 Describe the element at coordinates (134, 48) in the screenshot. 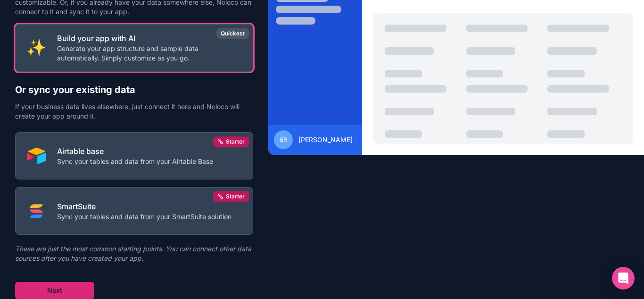

I see `button: INTERNAL_WITH_AIBuild your app with AIGenerate your app structure and sample data automatically. ...` at that location.